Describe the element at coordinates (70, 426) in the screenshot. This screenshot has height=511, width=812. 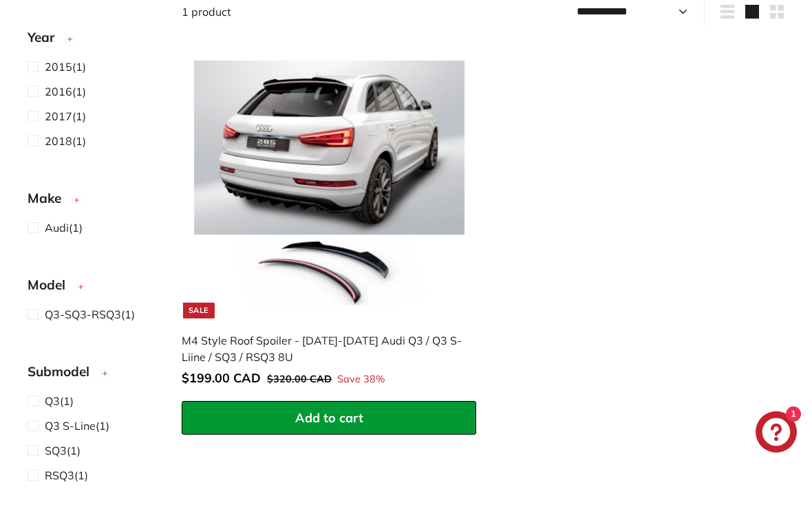
I see `span: Q3 S-Line` at that location.